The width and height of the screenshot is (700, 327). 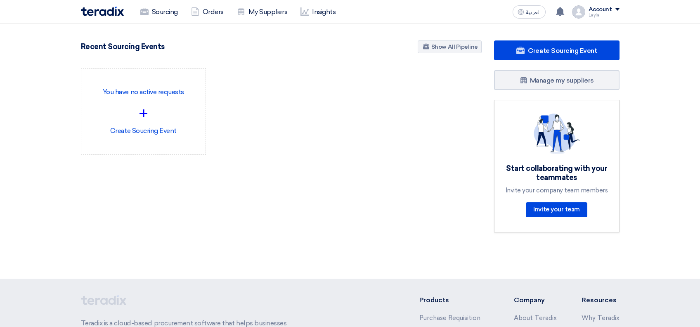 What do you see at coordinates (450, 318) in the screenshot?
I see `a: Purchase Requisition` at bounding box center [450, 318].